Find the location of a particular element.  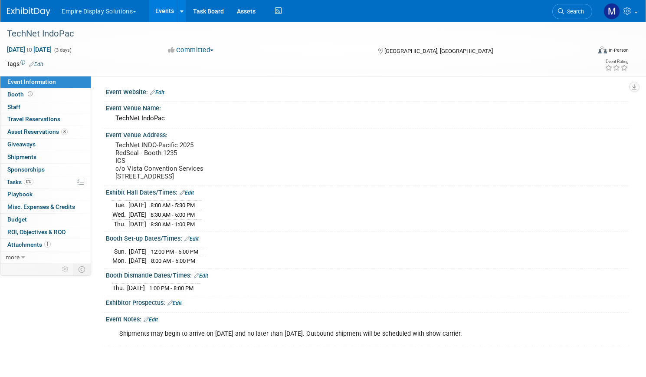

span: 1 is located at coordinates (47, 244).